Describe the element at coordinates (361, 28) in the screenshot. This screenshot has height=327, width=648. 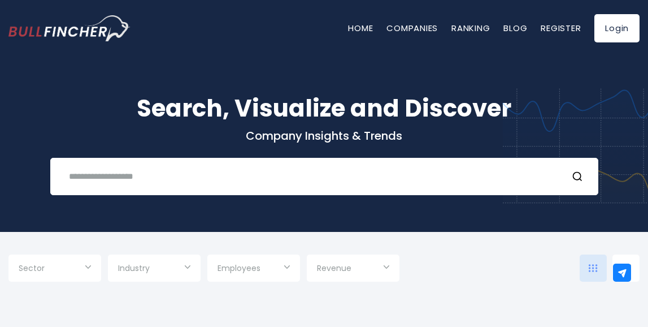
I see `a: Home` at that location.